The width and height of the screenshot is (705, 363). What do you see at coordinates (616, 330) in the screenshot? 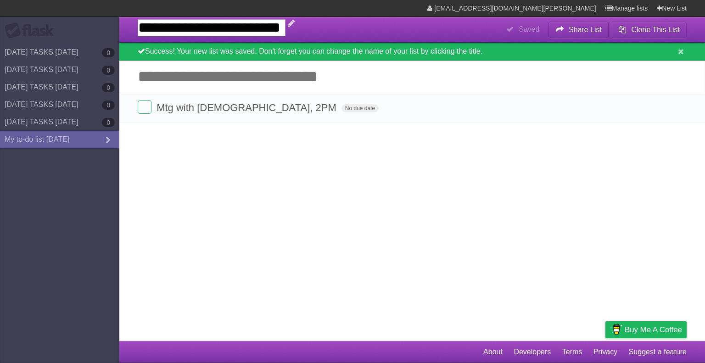
I see `img: Buy me a coffee` at bounding box center [616, 330].